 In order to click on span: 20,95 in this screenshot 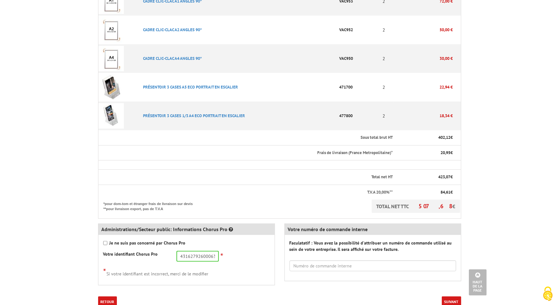, I will do `click(446, 153)`.